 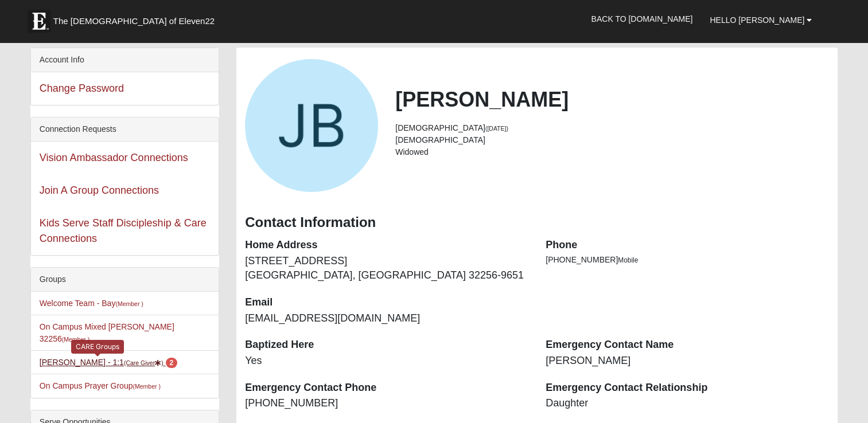 I want to click on small: (Care Giver ), so click(x=143, y=363).